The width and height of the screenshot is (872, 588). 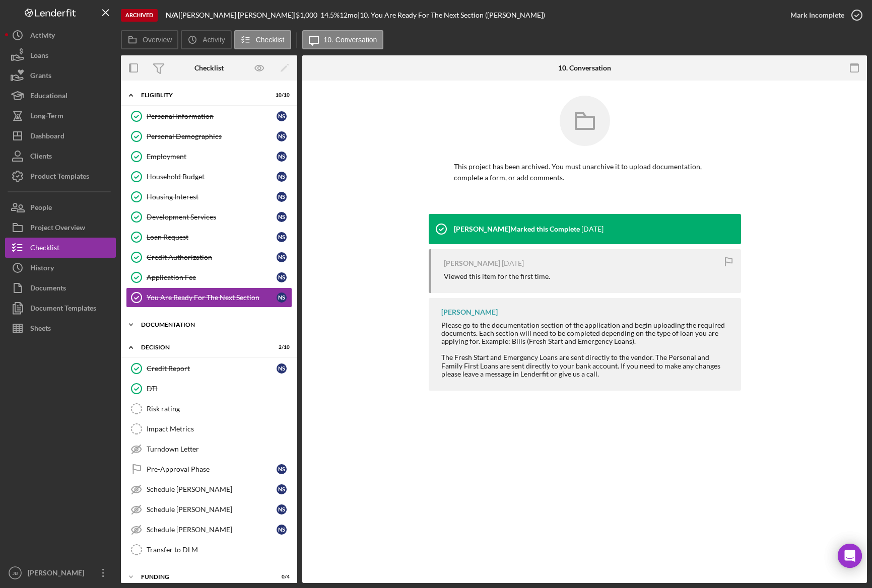 What do you see at coordinates (263, 40) in the screenshot?
I see `button: Checklist` at bounding box center [263, 40].